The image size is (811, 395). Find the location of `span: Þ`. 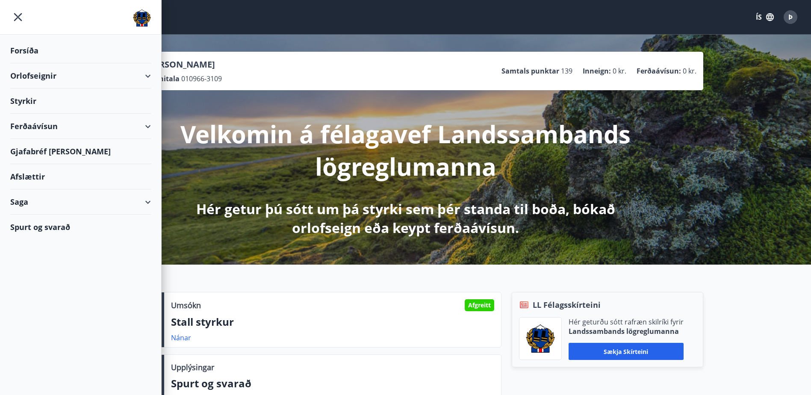

span: Þ is located at coordinates (790, 17).